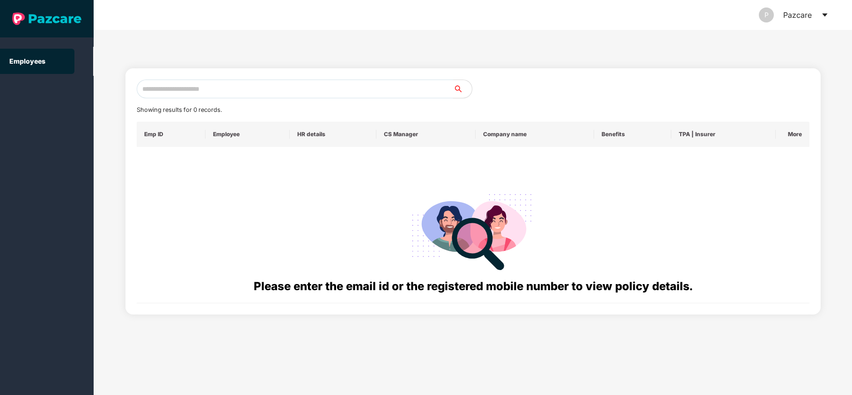 Image resolution: width=852 pixels, height=395 pixels. Describe the element at coordinates (179, 110) in the screenshot. I see `span: Showing results for 0 records.` at that location.